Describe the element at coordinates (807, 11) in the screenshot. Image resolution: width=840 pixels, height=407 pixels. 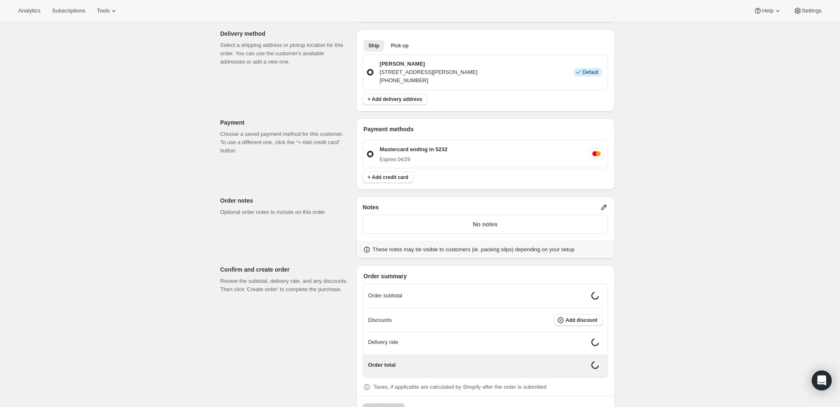
I see `button: Settings` at that location.